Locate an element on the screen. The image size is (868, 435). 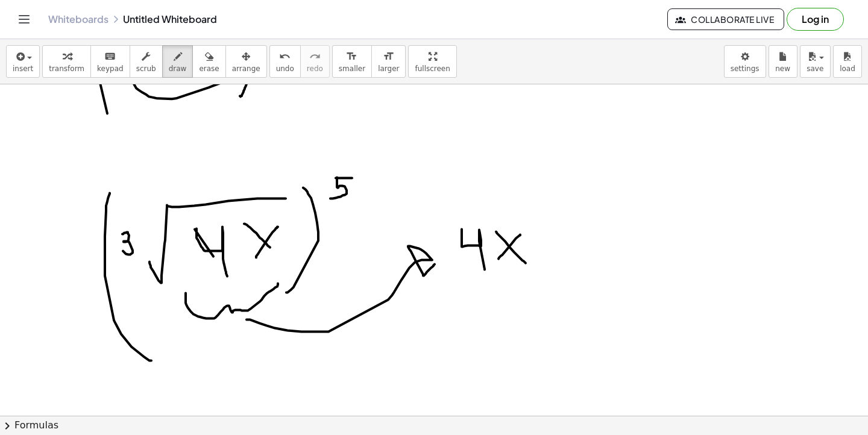
span: draw is located at coordinates (178, 68).